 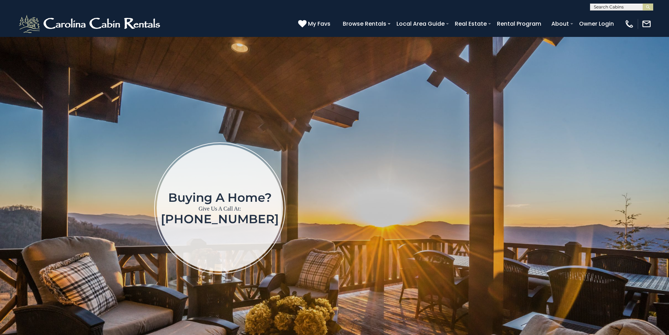 What do you see at coordinates (647, 24) in the screenshot?
I see `img: mail-regular-white.png` at bounding box center [647, 24].